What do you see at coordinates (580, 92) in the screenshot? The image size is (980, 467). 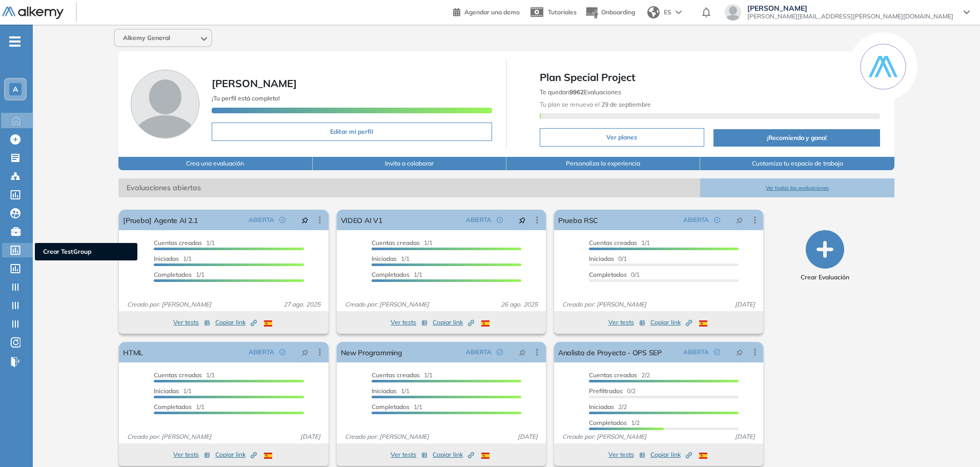 I see `span: Te quedan Evaluaciones` at bounding box center [580, 92].